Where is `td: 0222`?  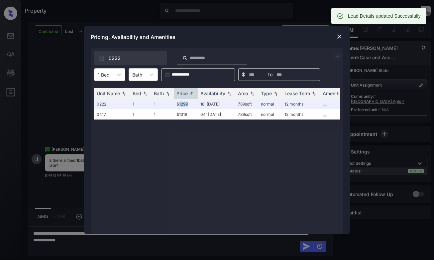 td: 0222 is located at coordinates (112, 104).